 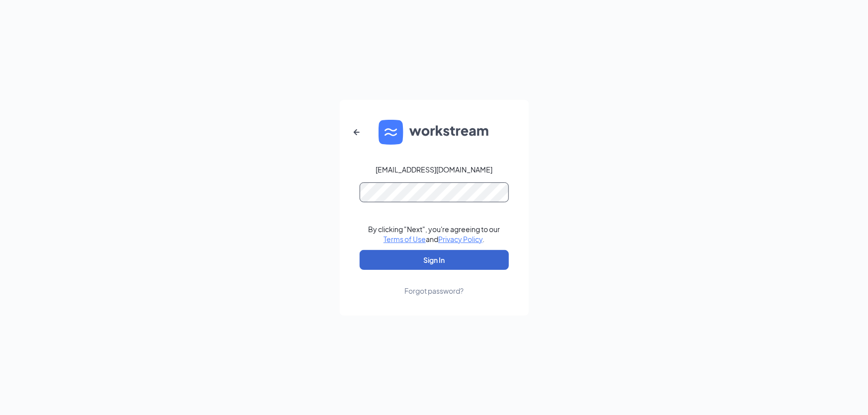 I want to click on a: Privacy Policy, so click(x=460, y=239).